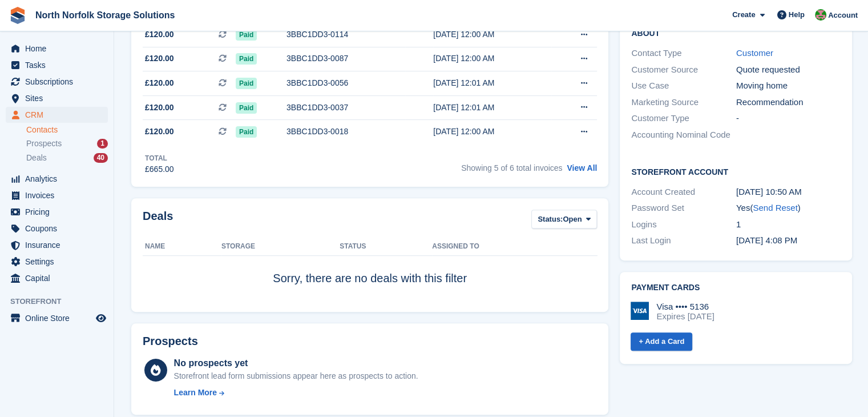 This screenshot has height=417, width=868. What do you see at coordinates (59, 114) in the screenshot?
I see `span: CRM` at bounding box center [59, 114].